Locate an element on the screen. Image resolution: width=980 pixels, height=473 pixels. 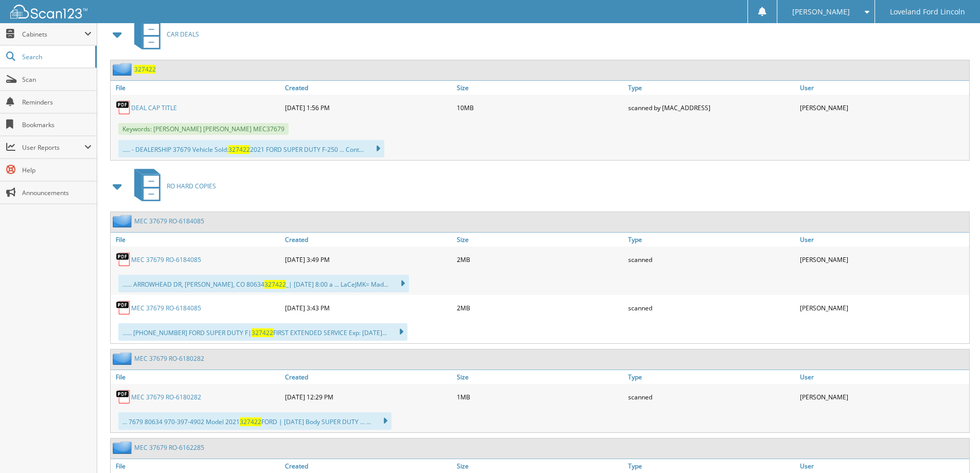
span: Bookmarks is located at coordinates (57, 125).